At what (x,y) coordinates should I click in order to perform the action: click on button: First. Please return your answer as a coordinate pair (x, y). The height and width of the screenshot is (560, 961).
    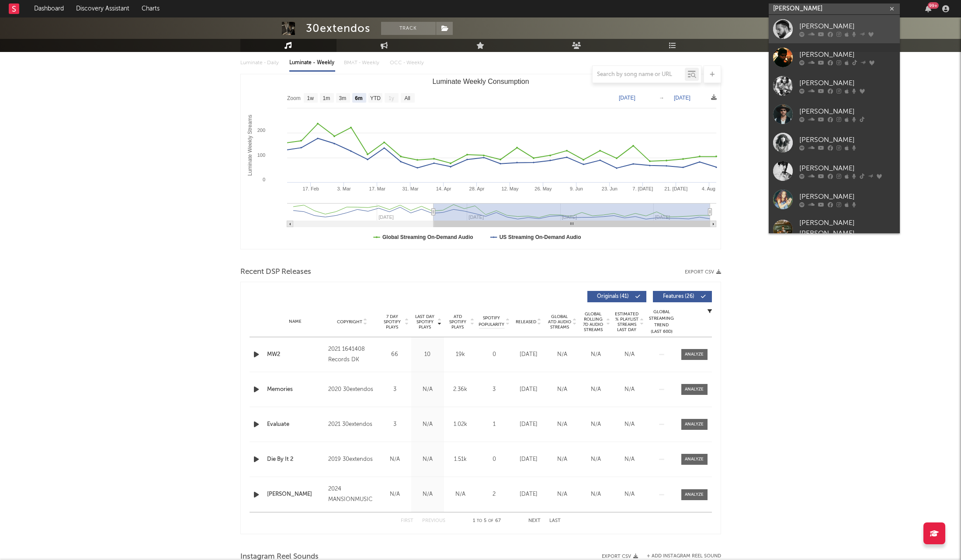
    Looking at the image, I should click on (407, 521).